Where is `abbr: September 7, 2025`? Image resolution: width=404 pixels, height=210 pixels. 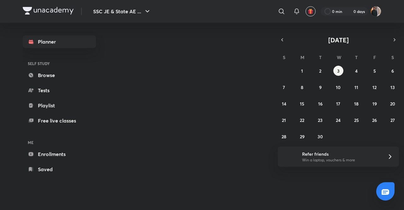
abbr: September 7, 2025 is located at coordinates (284, 87).